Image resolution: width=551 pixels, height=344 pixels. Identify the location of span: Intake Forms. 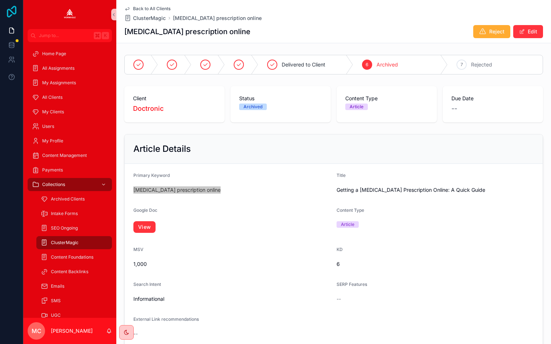
(64, 214).